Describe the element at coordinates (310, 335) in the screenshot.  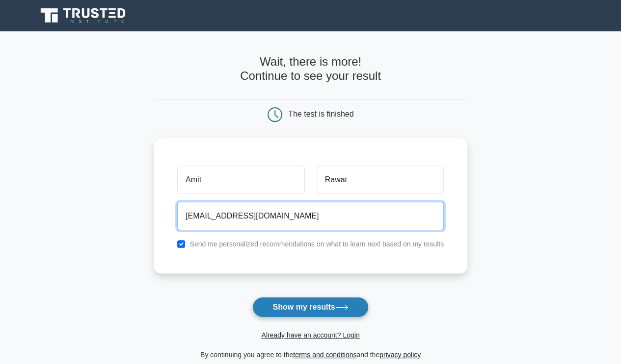
I see `a: Already have an account? Login` at that location.